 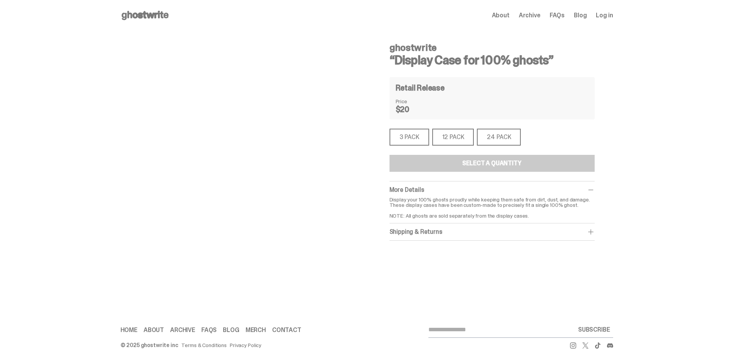 I want to click on a: Terms & Conditions, so click(x=204, y=345).